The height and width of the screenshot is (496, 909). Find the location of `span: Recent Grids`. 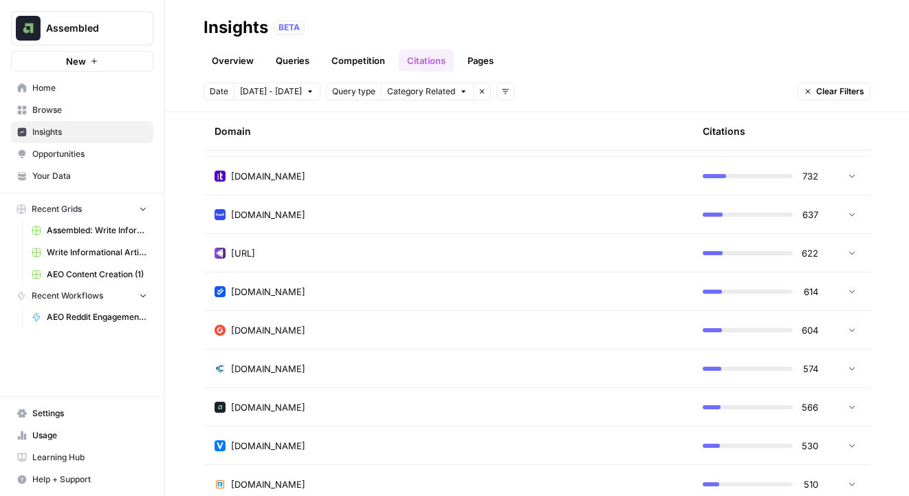

span: Recent Grids is located at coordinates (56, 209).